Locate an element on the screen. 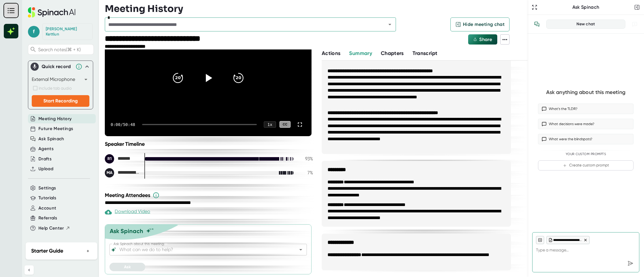 This screenshot has height=277, width=644. div: Send message is located at coordinates (630, 263).